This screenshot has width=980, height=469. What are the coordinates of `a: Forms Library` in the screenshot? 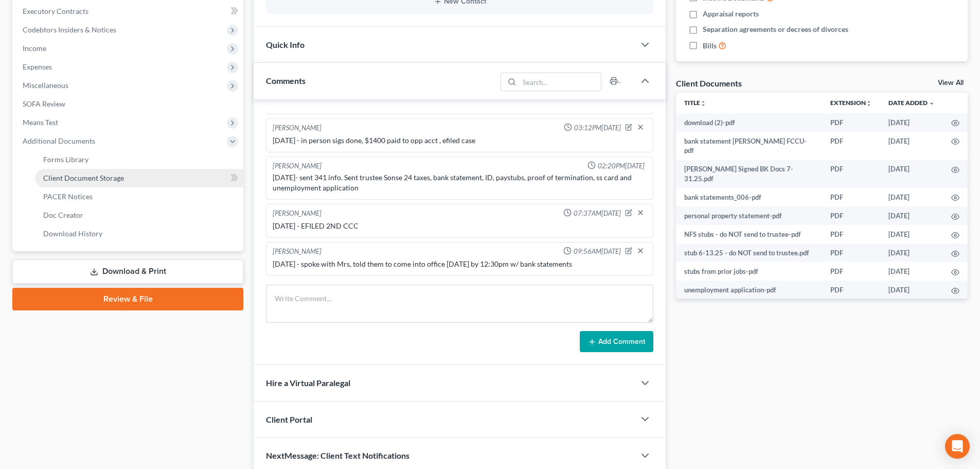 It's located at (139, 159).